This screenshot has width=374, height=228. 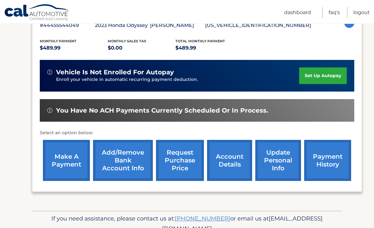 I want to click on a: update personal info, so click(x=278, y=160).